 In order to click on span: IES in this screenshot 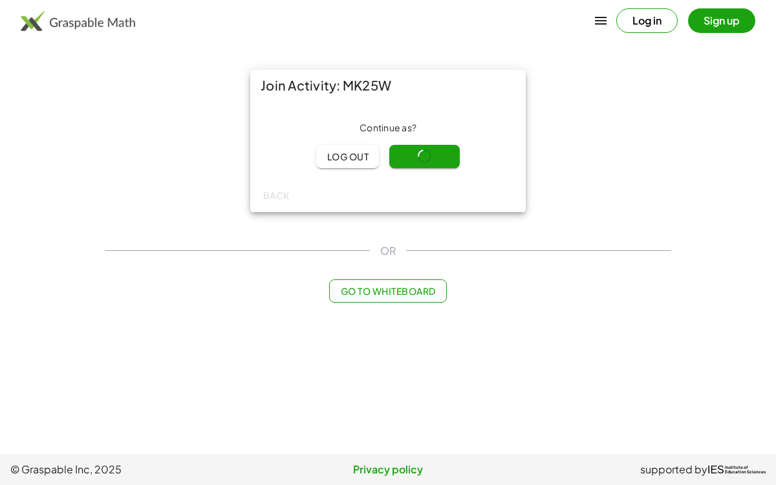, I will do `click(716, 470)`.